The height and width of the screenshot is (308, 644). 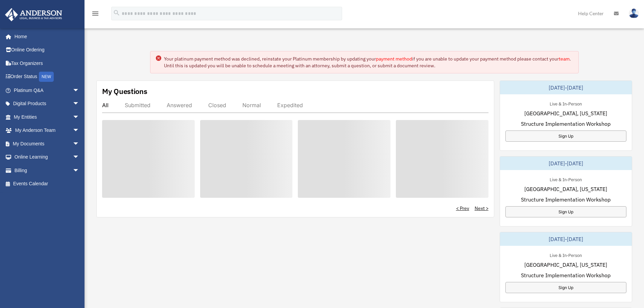 What do you see at coordinates (105, 105) in the screenshot?
I see `div: All` at bounding box center [105, 105].